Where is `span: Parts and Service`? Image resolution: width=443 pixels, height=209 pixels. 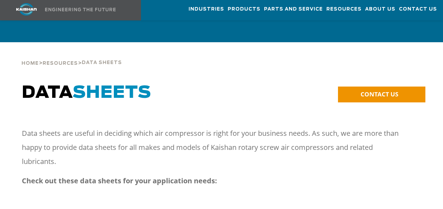
span: Parts and Service is located at coordinates (293, 9).